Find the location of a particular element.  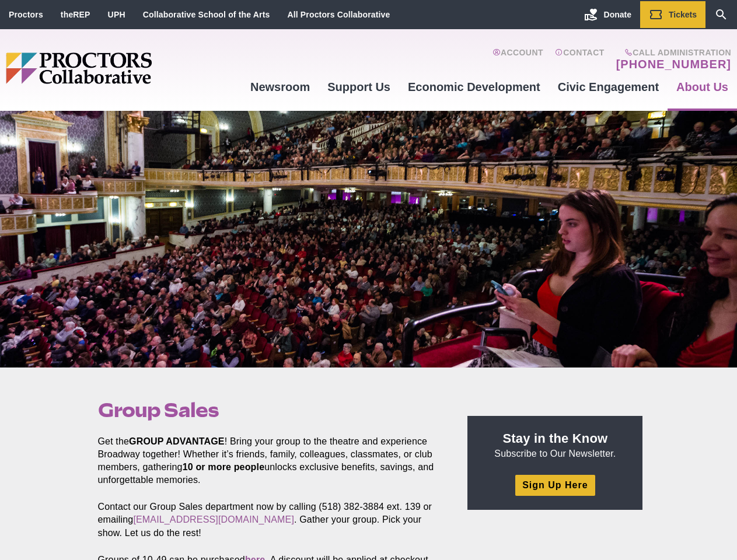

a: Newsroom is located at coordinates (280, 87).